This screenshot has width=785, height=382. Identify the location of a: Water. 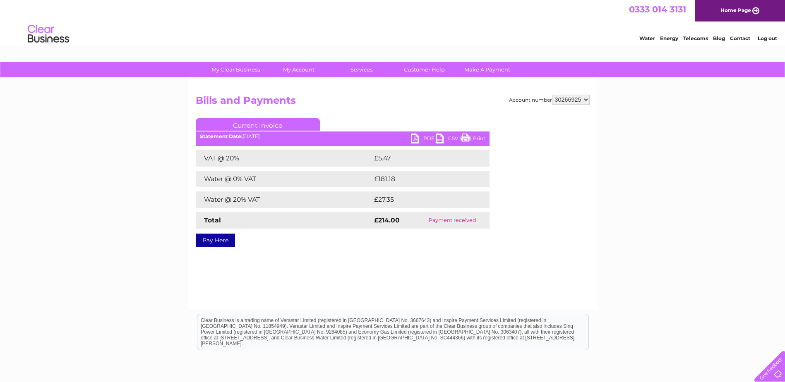
(647, 38).